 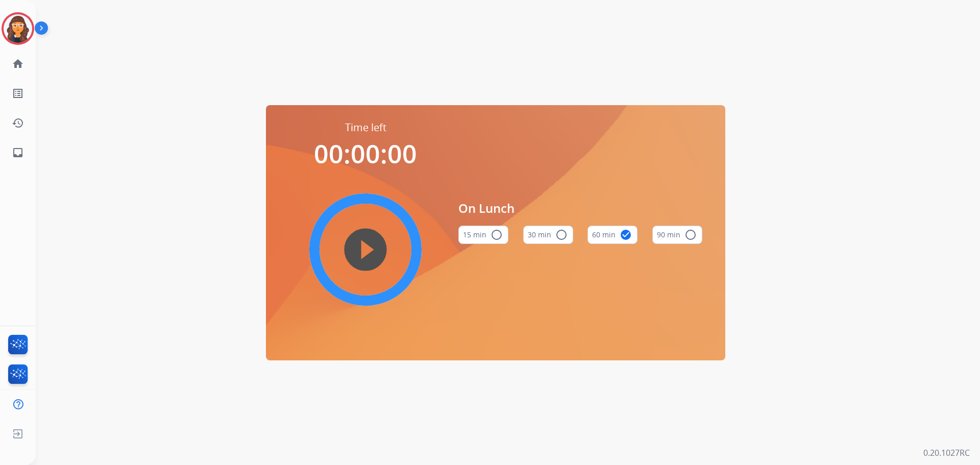 What do you see at coordinates (18, 28) in the screenshot?
I see `img: avatar` at bounding box center [18, 28].